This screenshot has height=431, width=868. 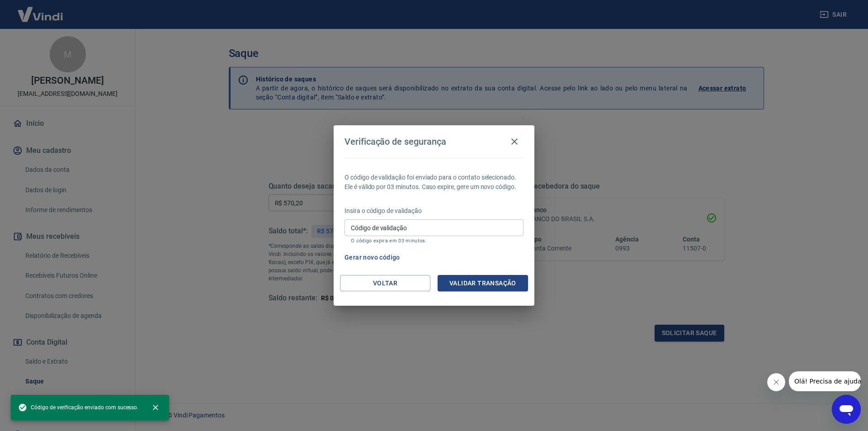 What do you see at coordinates (395, 142) in the screenshot?
I see `h4: Verificação de segurança` at bounding box center [395, 142].